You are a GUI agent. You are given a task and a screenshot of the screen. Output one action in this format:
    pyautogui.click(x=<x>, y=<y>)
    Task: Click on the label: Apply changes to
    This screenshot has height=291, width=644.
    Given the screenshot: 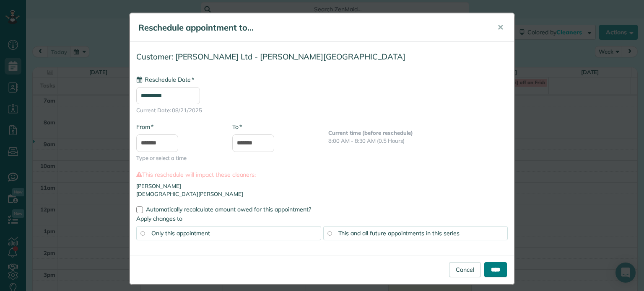 What is the action you would take?
    pyautogui.click(x=322, y=219)
    